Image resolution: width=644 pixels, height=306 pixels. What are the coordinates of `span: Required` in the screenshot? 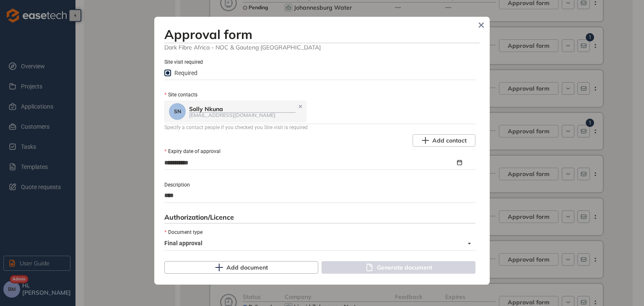 It's located at (186, 73).